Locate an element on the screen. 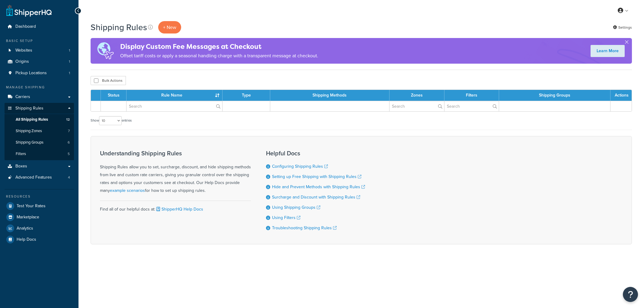 The height and width of the screenshot is (308, 644). span: Analytics is located at coordinates (25, 229).